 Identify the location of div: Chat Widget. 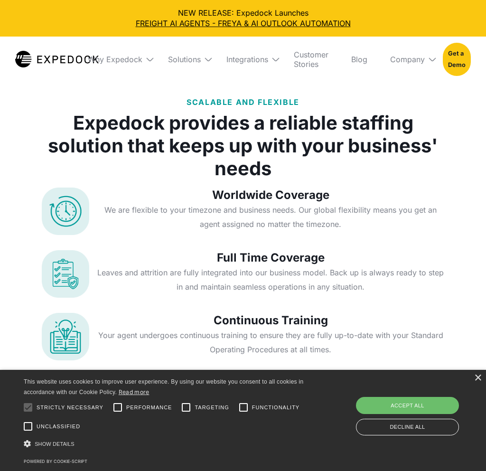
(407, 420).